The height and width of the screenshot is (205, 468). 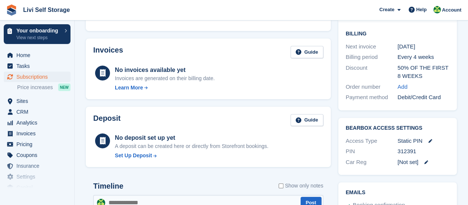 I want to click on a: Add, so click(x=402, y=87).